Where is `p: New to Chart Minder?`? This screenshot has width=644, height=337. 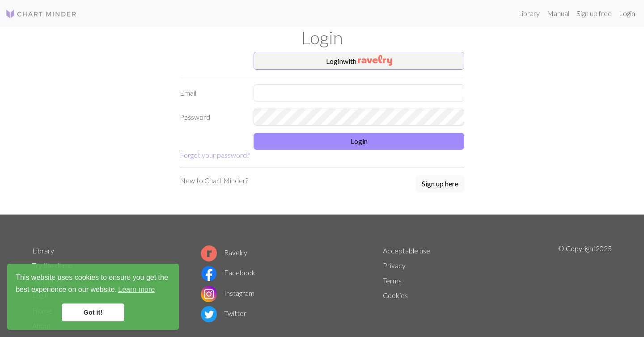 p: New to Chart Minder? is located at coordinates (214, 180).